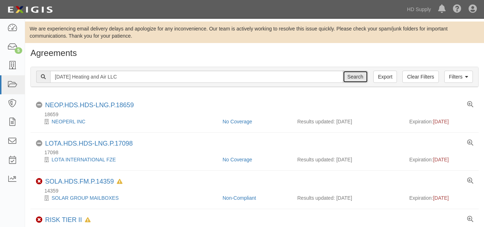 The height and width of the screenshot is (227, 484). I want to click on a: Filters, so click(458, 77).